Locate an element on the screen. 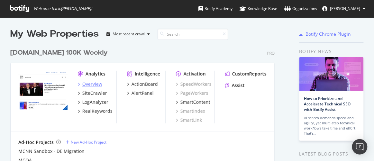  a: Overview is located at coordinates (90, 84).